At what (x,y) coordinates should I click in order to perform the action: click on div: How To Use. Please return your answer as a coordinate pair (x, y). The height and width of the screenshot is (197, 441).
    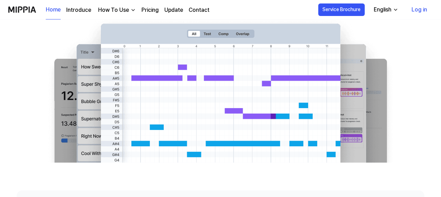
    Looking at the image, I should click on (113, 10).